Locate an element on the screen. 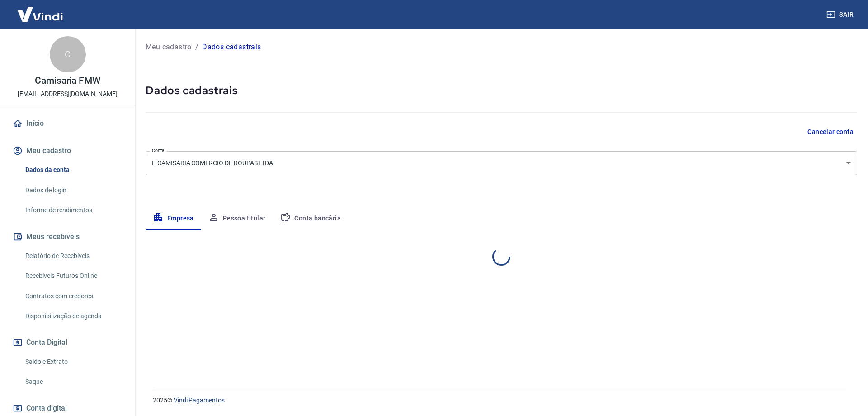 Image resolution: width=868 pixels, height=416 pixels. a: Início is located at coordinates (67, 124).